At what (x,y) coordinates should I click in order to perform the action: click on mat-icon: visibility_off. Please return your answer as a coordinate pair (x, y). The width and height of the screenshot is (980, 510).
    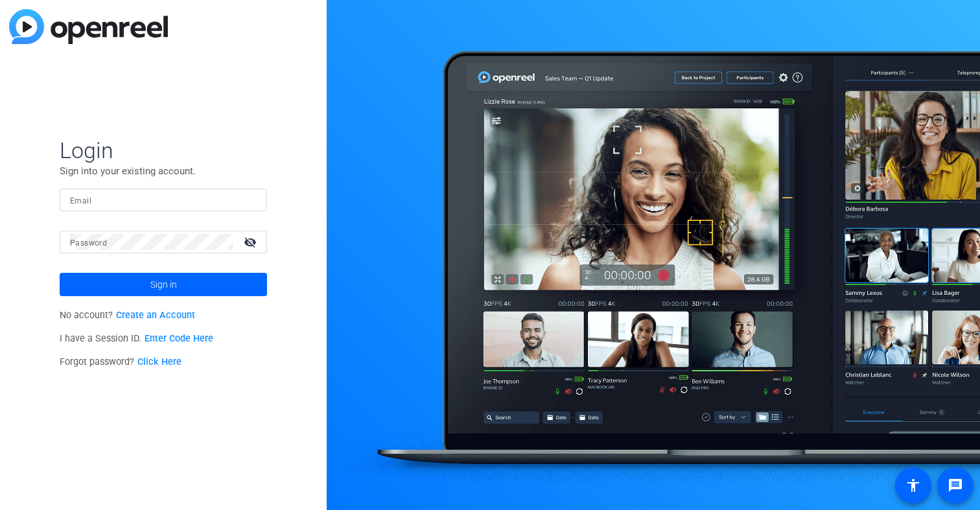
    Looking at the image, I should click on (251, 242).